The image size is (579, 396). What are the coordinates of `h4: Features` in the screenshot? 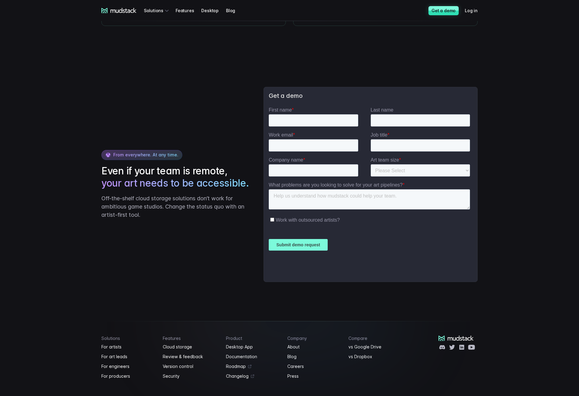 It's located at (191, 339).